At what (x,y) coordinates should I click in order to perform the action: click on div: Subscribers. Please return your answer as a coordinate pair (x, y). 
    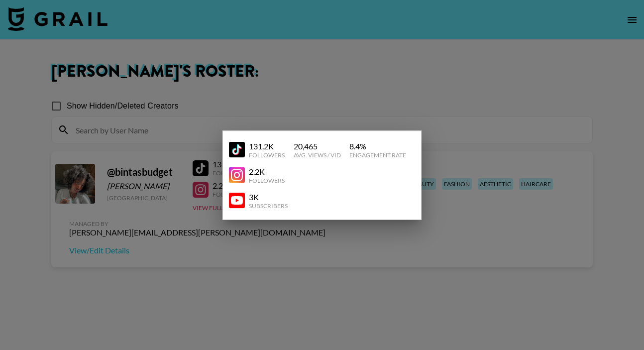
    Looking at the image, I should click on (268, 205).